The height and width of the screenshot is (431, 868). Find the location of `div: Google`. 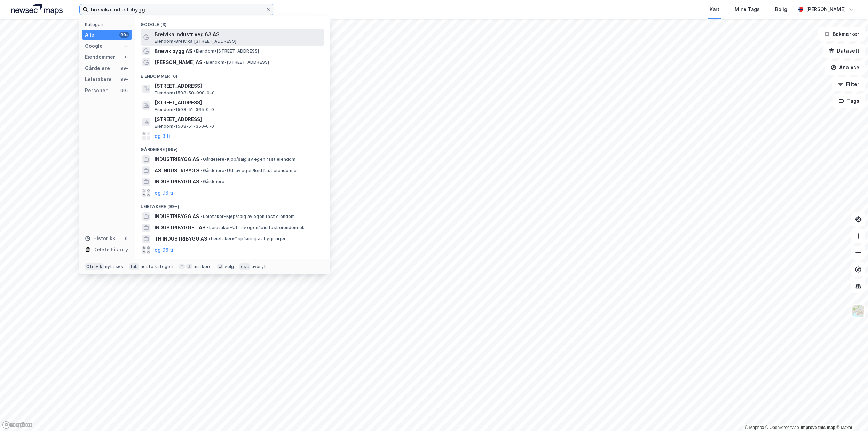

div: Google is located at coordinates (93, 46).